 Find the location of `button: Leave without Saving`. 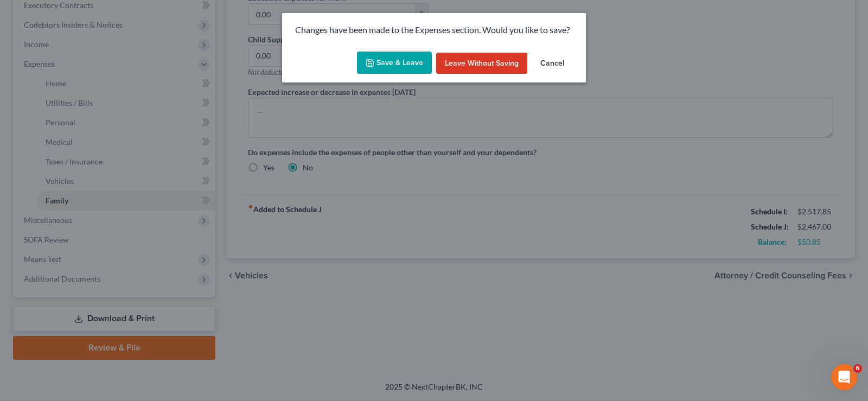

button: Leave without Saving is located at coordinates (482, 63).